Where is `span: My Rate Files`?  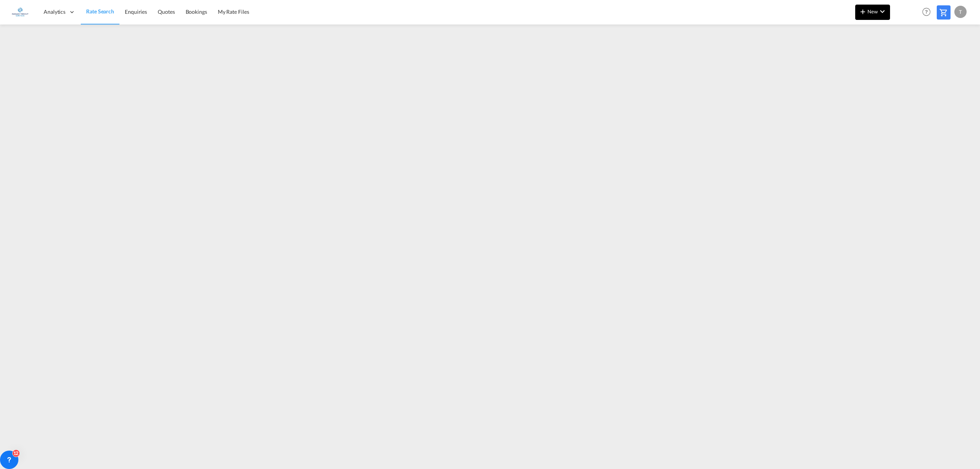 span: My Rate Files is located at coordinates (233, 12).